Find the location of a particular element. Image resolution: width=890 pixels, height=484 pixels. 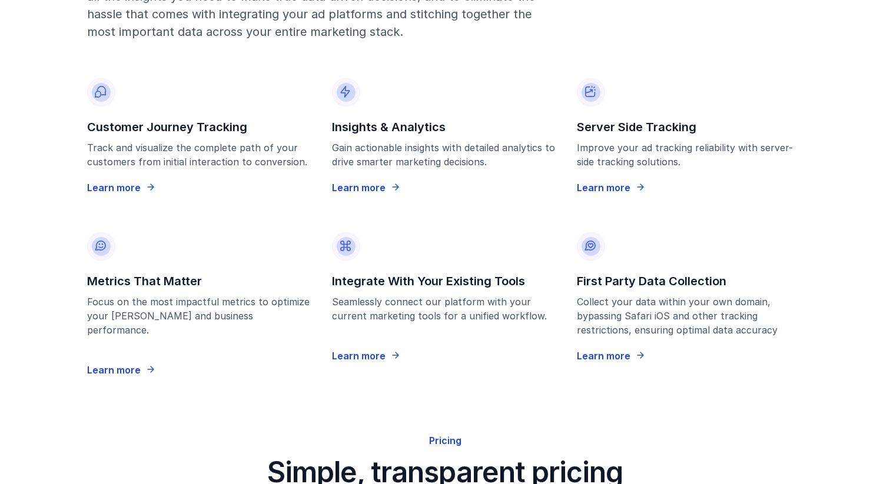

p: Seamlessly connect our platform with your current marketing tools for a unified workflow. is located at coordinates (445, 316).